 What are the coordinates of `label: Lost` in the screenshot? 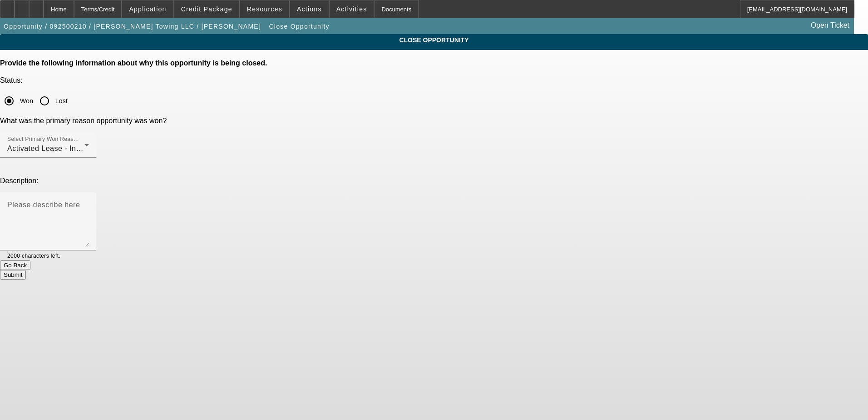 It's located at (61, 101).